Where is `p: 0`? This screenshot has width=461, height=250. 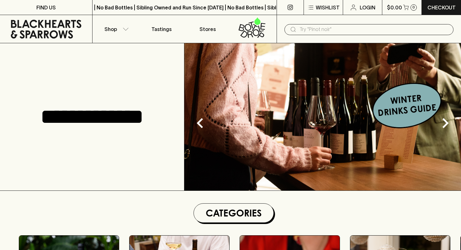
p: 0 is located at coordinates (413, 7).